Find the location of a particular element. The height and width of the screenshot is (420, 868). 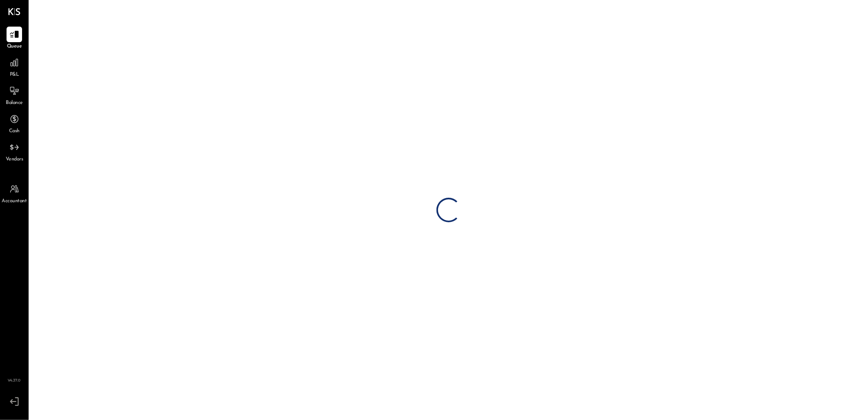

span: Balance is located at coordinates (14, 103).